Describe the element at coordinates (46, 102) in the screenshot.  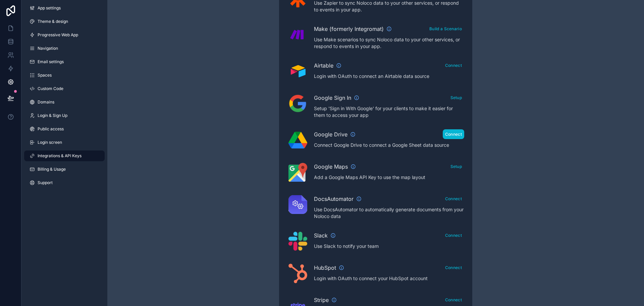
I see `span: Domains` at that location.